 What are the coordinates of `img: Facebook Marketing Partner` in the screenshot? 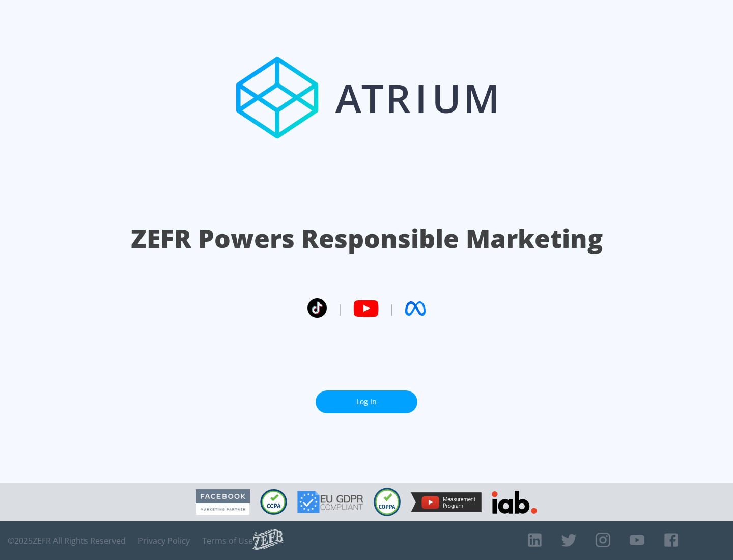 It's located at (223, 503).